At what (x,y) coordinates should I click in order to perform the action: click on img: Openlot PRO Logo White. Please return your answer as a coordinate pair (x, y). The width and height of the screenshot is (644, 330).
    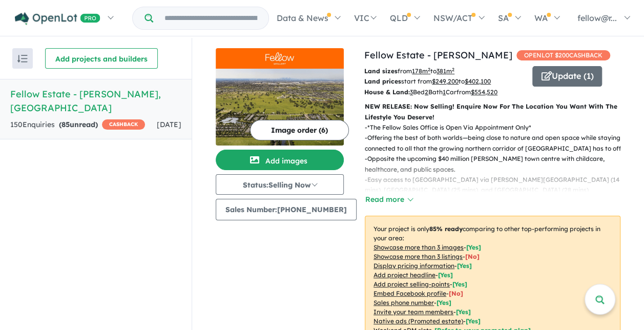
    Looking at the image, I should click on (58, 18).